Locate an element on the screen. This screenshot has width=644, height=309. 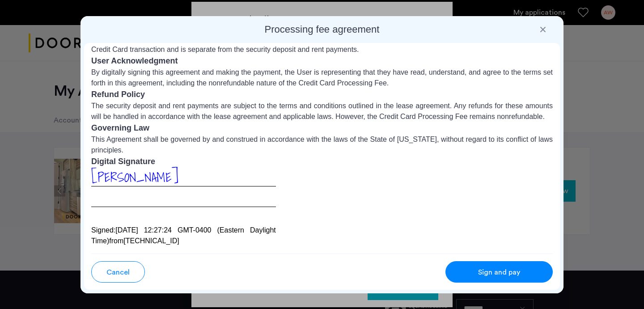
span: Cancel is located at coordinates (118, 272).